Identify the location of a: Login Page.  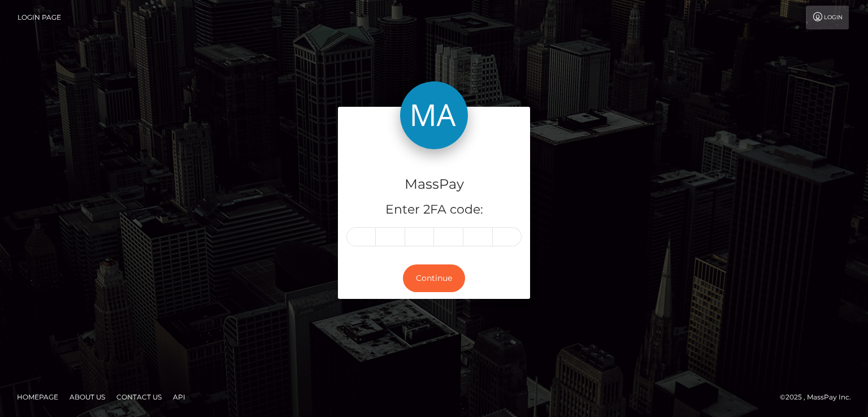
(39, 18).